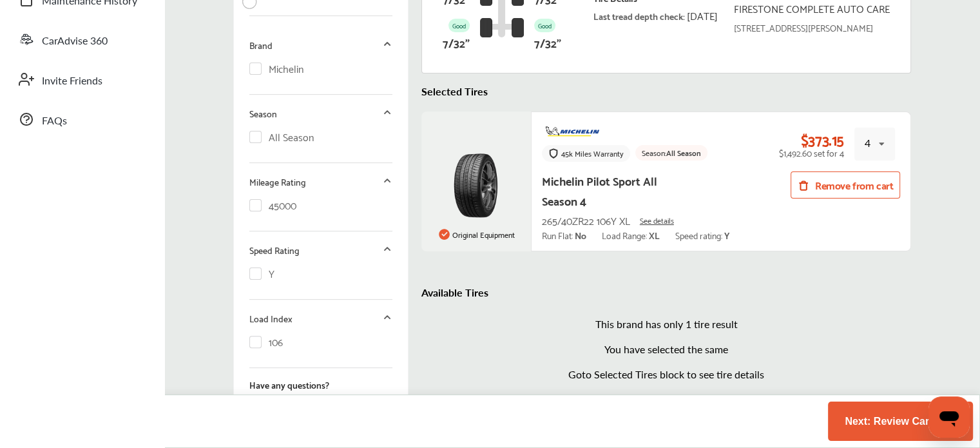 The image size is (980, 448). What do you see at coordinates (666, 324) in the screenshot?
I see `p: This brand has only 1 tire result` at bounding box center [666, 324].